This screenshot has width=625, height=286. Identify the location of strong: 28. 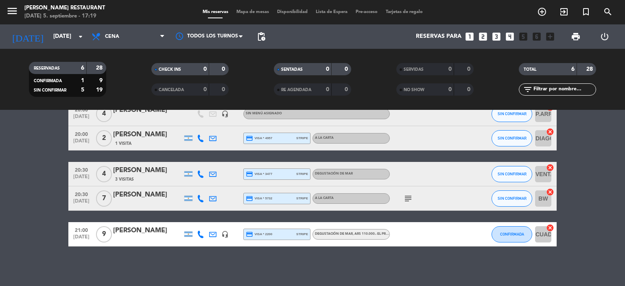
(100, 68).